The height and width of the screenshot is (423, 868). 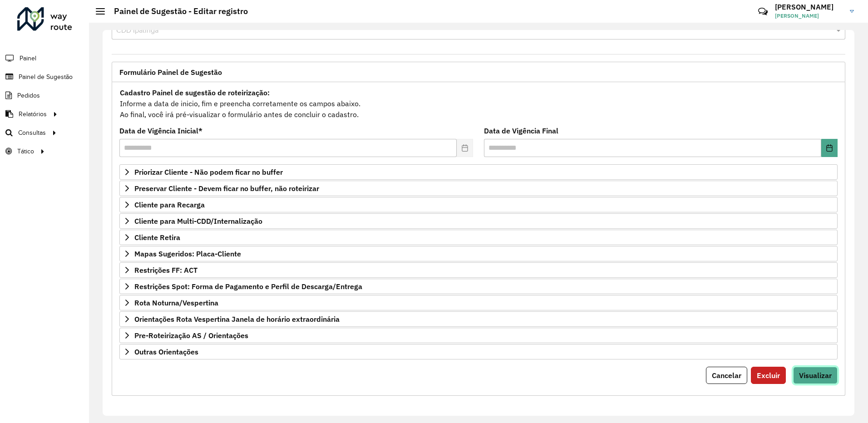 I want to click on span: Mapas Sugeridos: Placa-Cliente, so click(x=188, y=253).